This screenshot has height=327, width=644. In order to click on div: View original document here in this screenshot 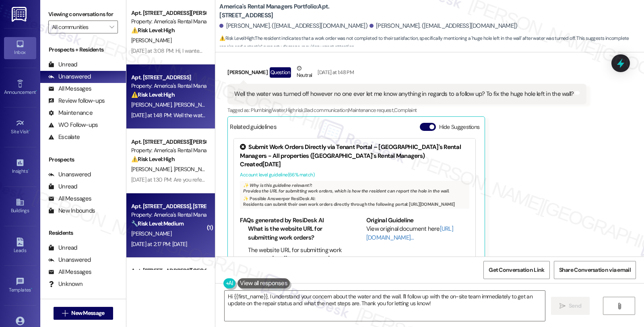, I will do `click(418, 233)`.